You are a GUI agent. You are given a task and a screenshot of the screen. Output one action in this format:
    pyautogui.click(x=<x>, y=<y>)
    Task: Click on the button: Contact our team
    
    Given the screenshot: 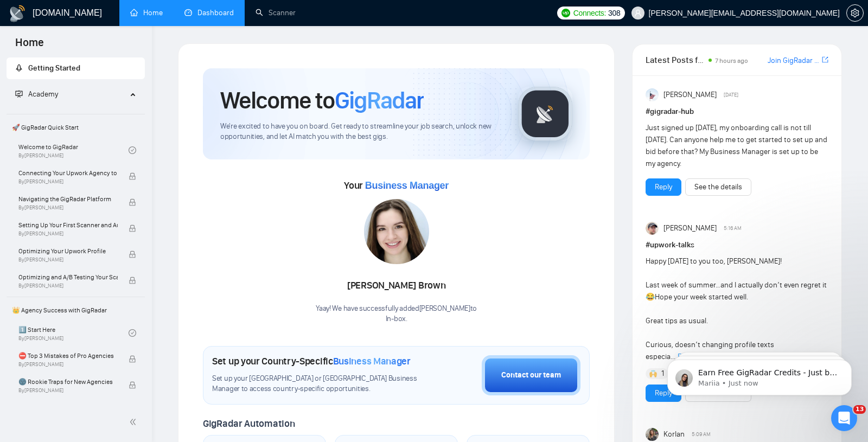 What is the action you would take?
    pyautogui.click(x=531, y=375)
    